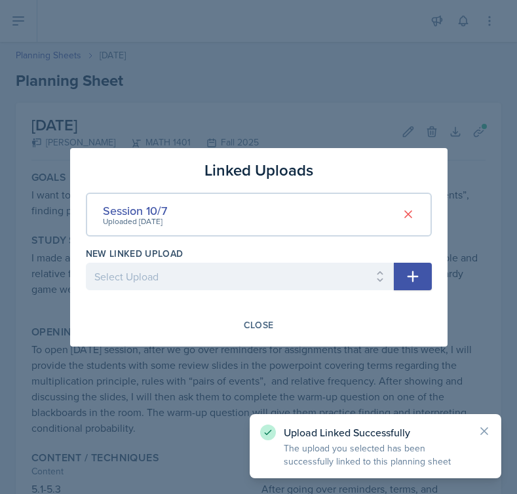 Image resolution: width=517 pixels, height=494 pixels. What do you see at coordinates (375, 455) in the screenshot?
I see `p: The upload you selected has been successfully linked to this planning sheet` at bounding box center [375, 455].